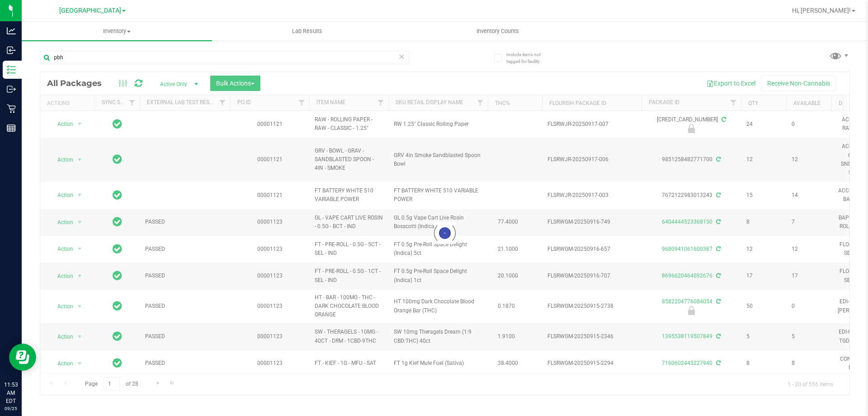 The width and height of the screenshot is (868, 416). I want to click on span: Include items not tagged for facility, so click(529, 58).